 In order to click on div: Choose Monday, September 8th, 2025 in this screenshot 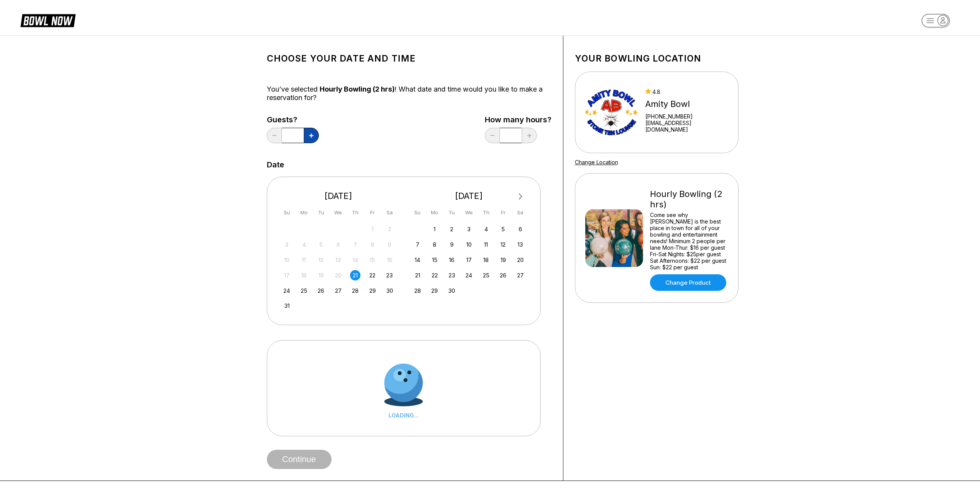, I will do `click(434, 244)`.